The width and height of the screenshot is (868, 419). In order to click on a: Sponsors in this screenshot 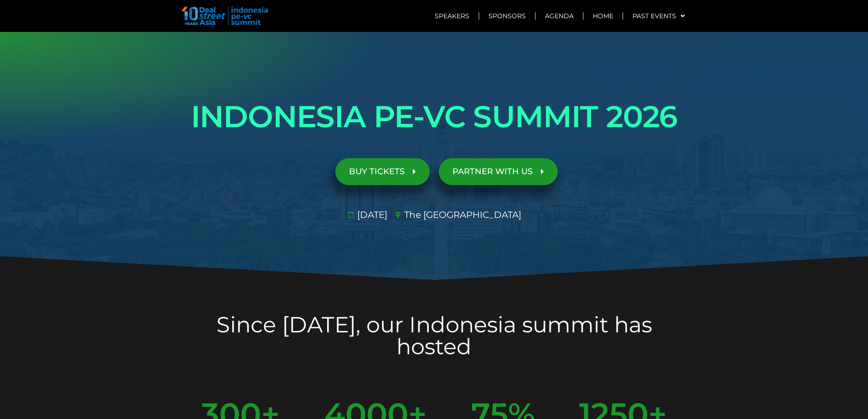, I will do `click(507, 16)`.